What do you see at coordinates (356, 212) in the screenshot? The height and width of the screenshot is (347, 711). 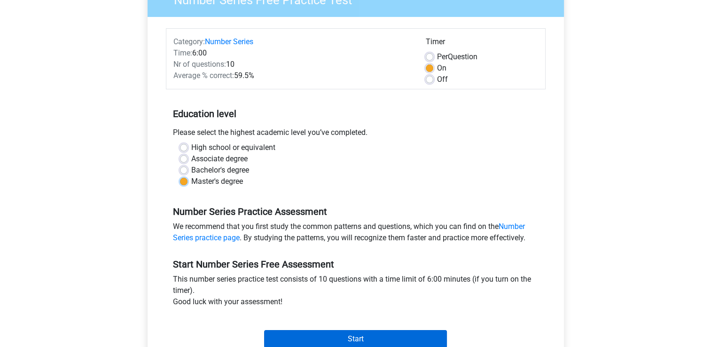 I see `h5: Number Series Practice Assessment` at bounding box center [356, 212].